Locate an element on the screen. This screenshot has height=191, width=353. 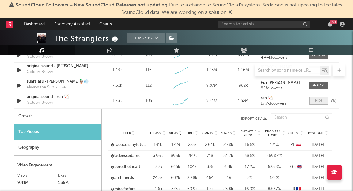
div: 2.64k is located at coordinates (210, 145).